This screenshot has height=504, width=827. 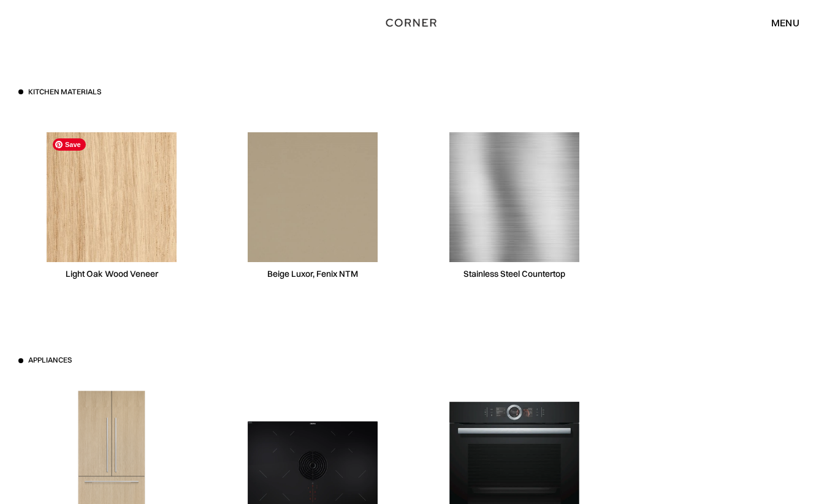 What do you see at coordinates (69, 144) in the screenshot?
I see `span: Save` at bounding box center [69, 144].